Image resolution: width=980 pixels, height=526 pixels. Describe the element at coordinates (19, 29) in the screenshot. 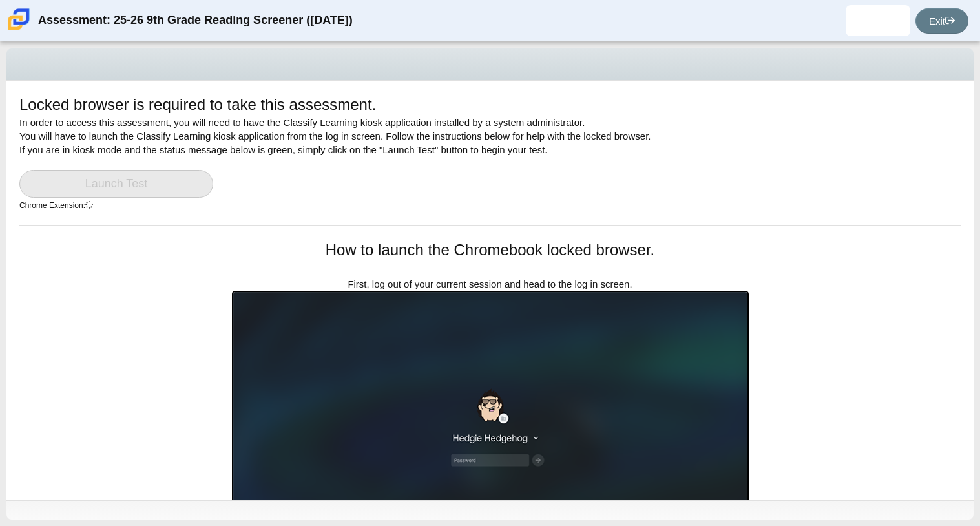

I see `a: Carmen School of Science & Technology` at that location.